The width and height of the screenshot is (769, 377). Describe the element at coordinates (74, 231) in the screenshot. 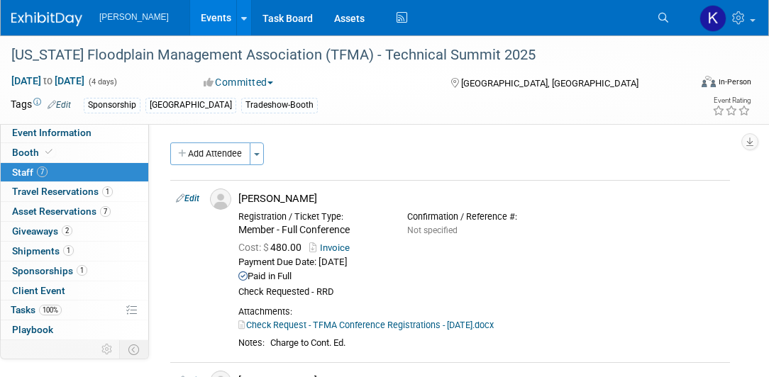

I see `a: Giveaways2` at that location.